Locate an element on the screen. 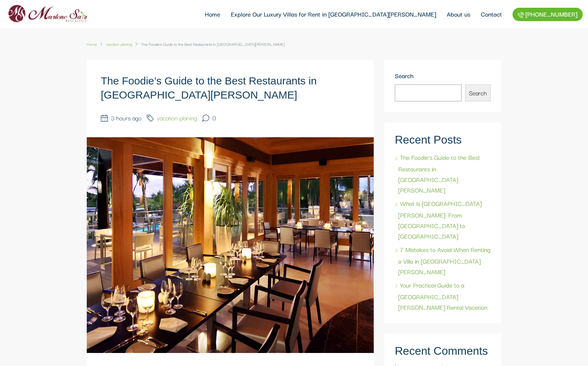 Image resolution: width=588 pixels, height=366 pixels. li: 3 hours ago is located at coordinates (121, 118).